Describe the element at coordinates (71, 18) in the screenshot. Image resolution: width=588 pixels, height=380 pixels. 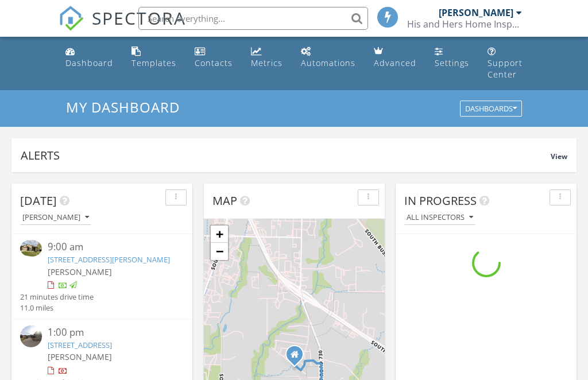
I see `img: The Best Home Inspection Software - Spectora` at that location.